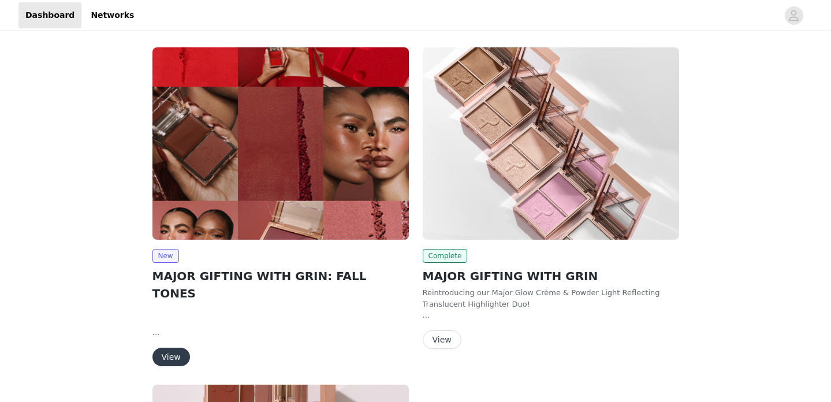  I want to click on span: New, so click(166, 256).